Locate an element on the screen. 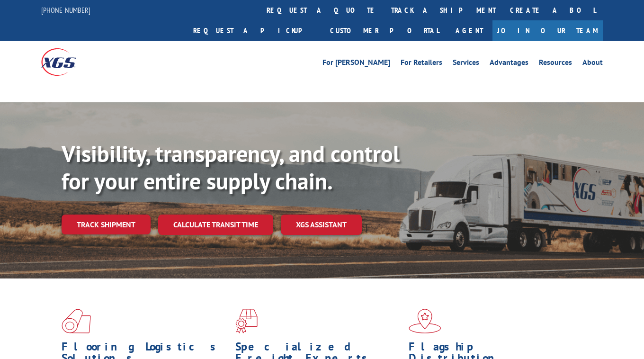  a: Advantages is located at coordinates (509, 64).